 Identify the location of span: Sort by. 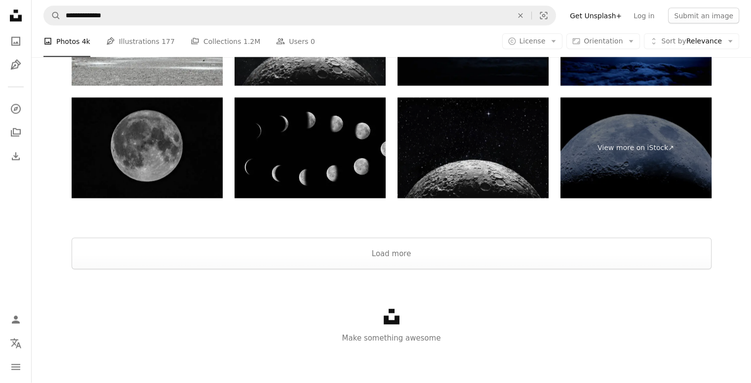
(674, 41).